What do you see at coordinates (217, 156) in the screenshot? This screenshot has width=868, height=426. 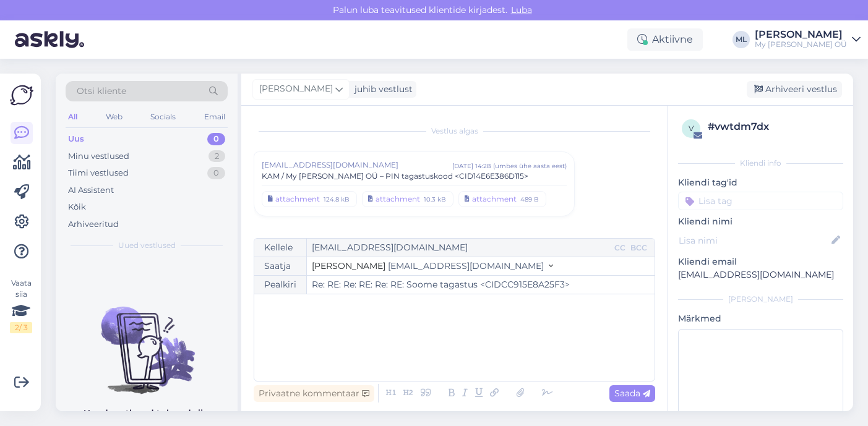 I see `div: 2` at bounding box center [217, 156].